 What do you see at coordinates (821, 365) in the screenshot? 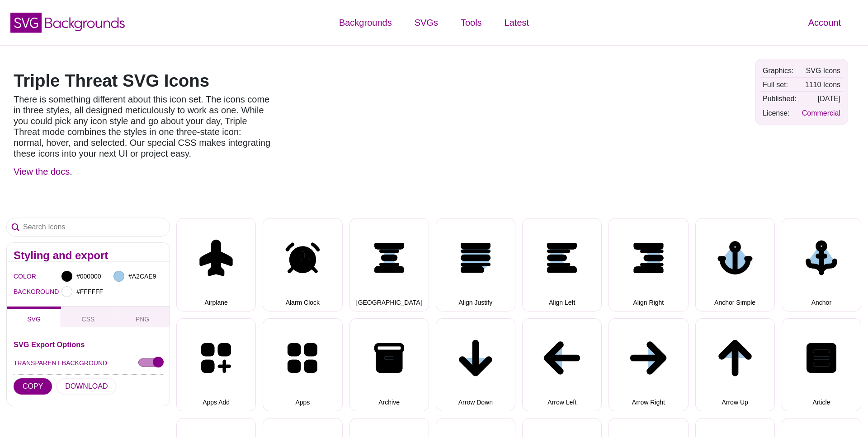
I see `button: Article` at bounding box center [821, 365].